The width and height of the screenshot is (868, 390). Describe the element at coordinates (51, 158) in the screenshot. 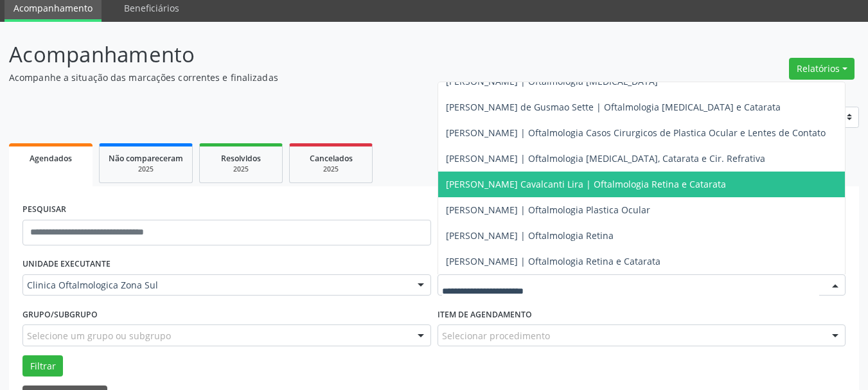

I see `span: Agendados` at that location.